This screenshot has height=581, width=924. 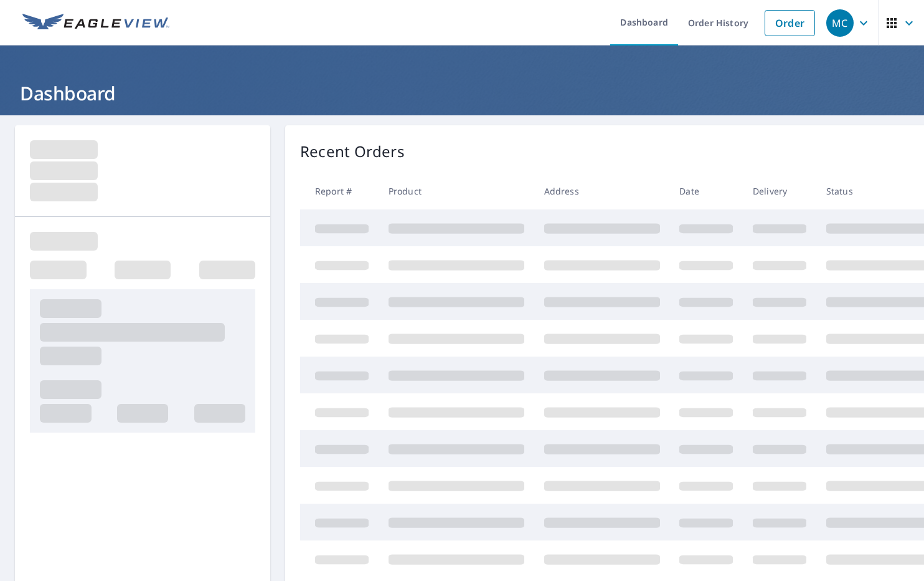 I want to click on th: Product, so click(x=457, y=191).